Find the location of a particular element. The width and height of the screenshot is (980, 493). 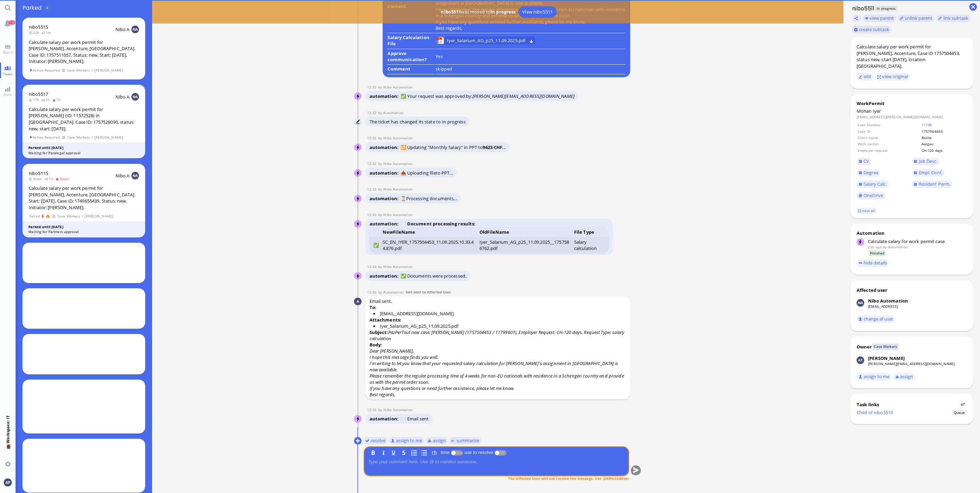

span: was moved to . is located at coordinates (479, 12).